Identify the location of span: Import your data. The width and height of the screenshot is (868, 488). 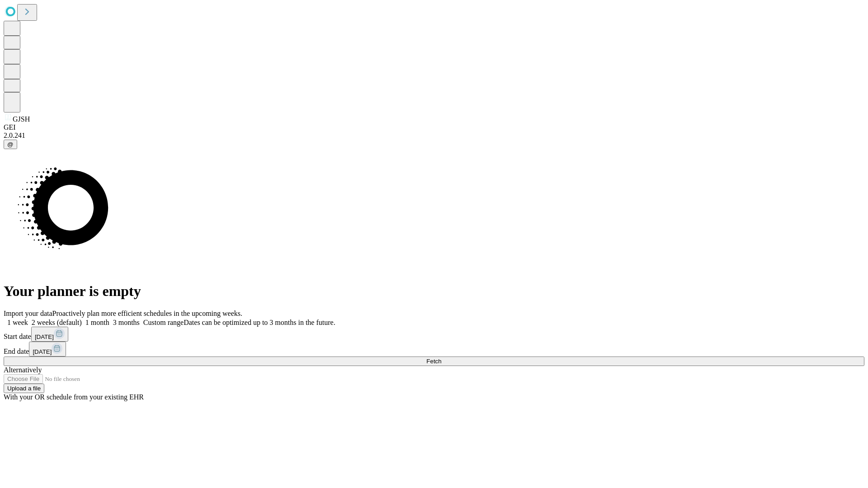
(28, 313).